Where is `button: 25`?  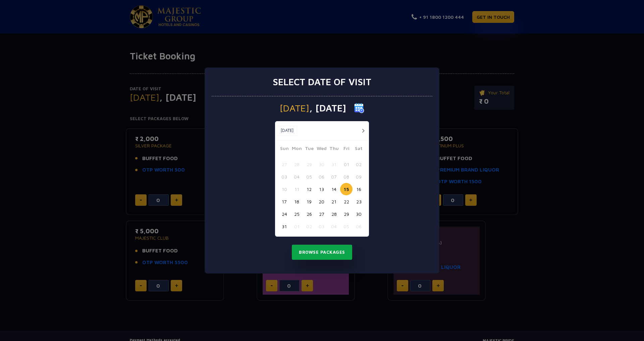 button: 25 is located at coordinates (296, 214).